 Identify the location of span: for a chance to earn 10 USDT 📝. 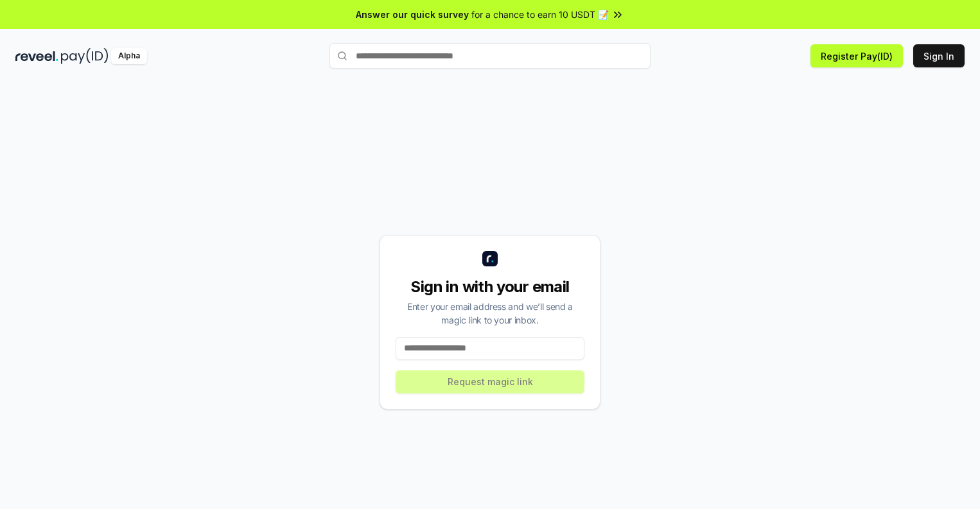
(540, 14).